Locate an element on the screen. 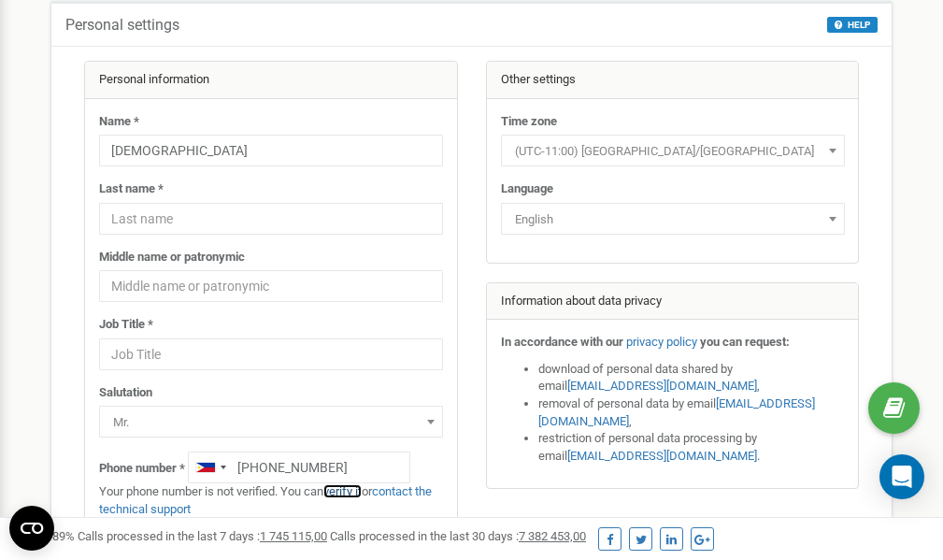 The image size is (943, 560). a: verify it is located at coordinates (342, 491).